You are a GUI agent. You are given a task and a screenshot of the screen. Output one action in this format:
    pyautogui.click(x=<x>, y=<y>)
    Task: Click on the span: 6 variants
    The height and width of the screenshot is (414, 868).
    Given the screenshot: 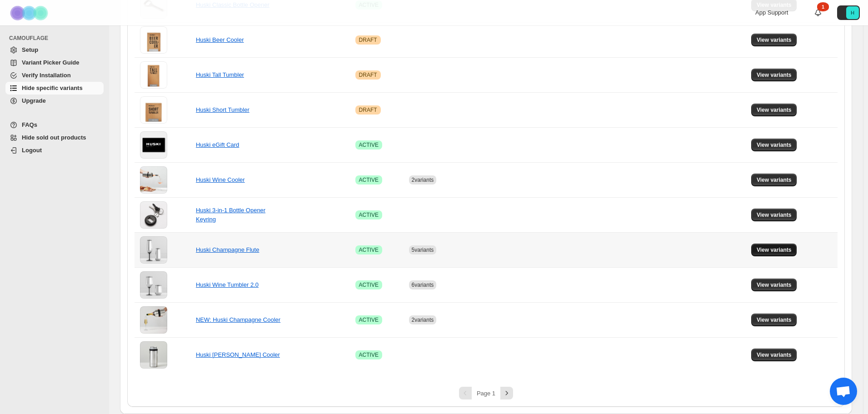 What is the action you would take?
    pyautogui.click(x=423, y=285)
    